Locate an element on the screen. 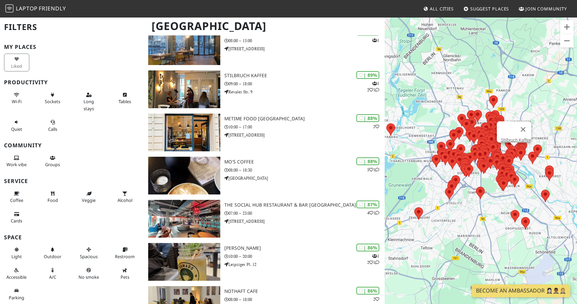  button: Restroom is located at coordinates (125, 253).